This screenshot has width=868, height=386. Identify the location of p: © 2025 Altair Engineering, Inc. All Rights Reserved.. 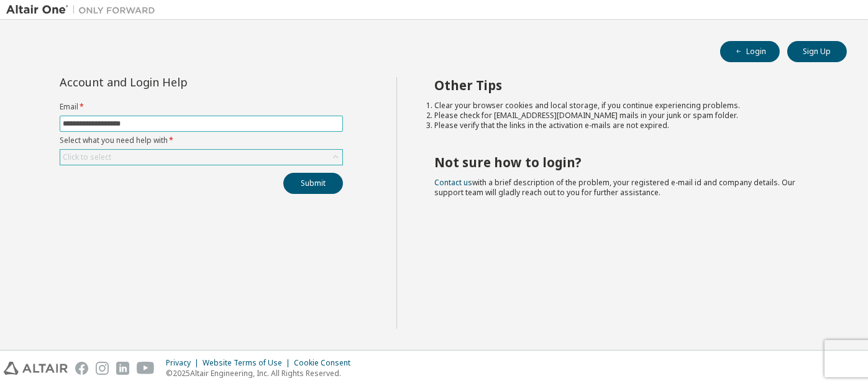
(261, 373).